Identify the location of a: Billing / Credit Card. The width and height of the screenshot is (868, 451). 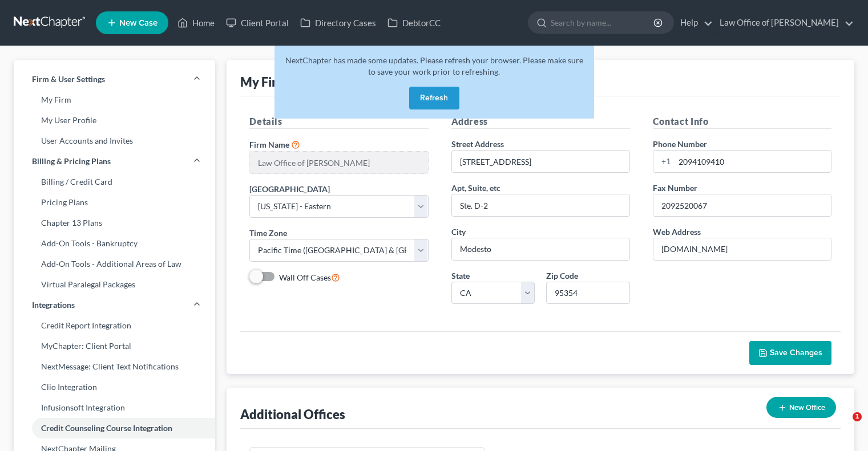
(114, 182).